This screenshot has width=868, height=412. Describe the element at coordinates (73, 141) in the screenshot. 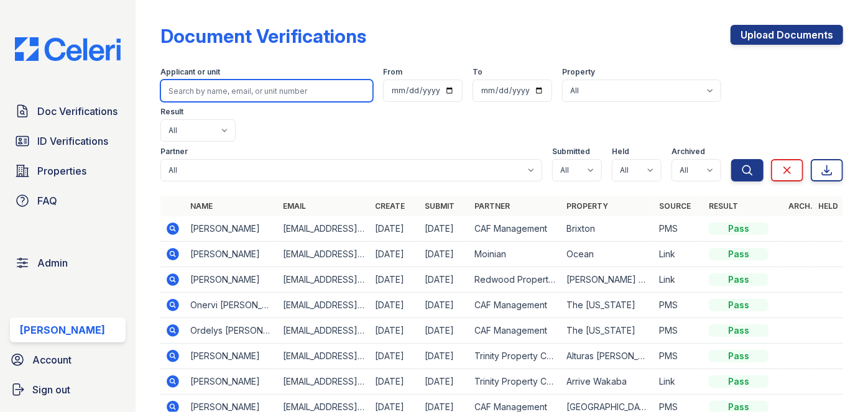

I see `span: ID Verifications` at that location.